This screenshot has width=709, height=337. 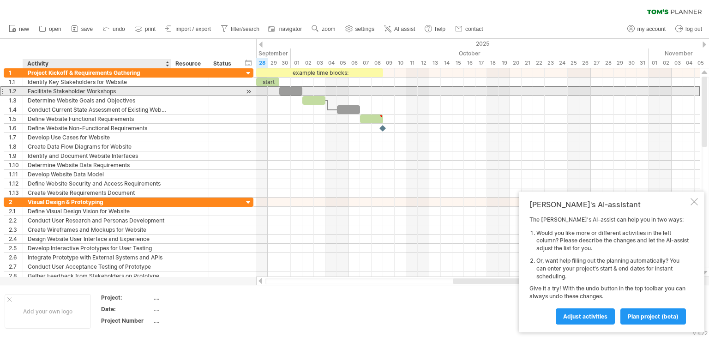 I want to click on span: log out, so click(x=694, y=29).